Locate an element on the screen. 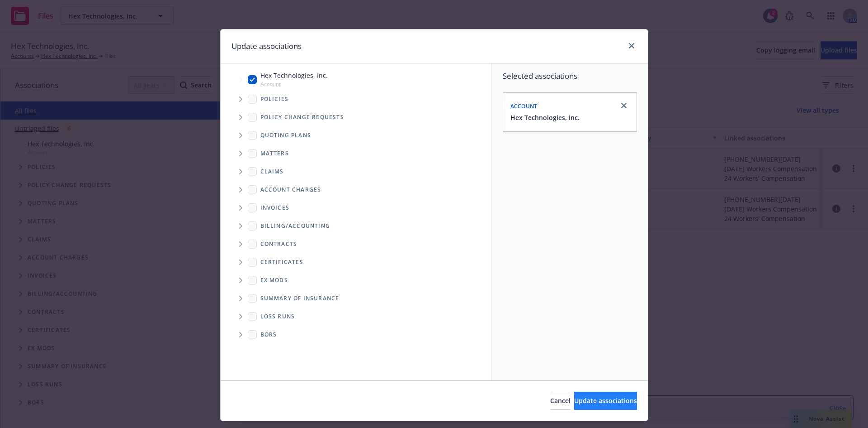 Image resolution: width=868 pixels, height=428 pixels. span: Policies is located at coordinates (275, 99).